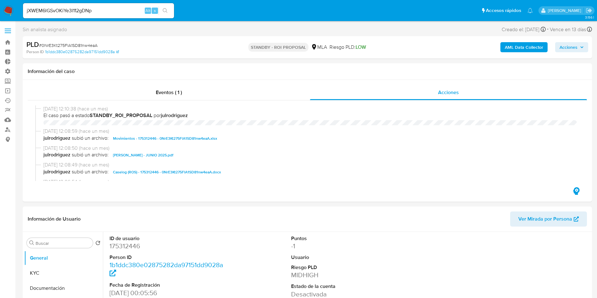  Describe the element at coordinates (307, 71) in the screenshot. I see `h1: Información del caso` at that location.